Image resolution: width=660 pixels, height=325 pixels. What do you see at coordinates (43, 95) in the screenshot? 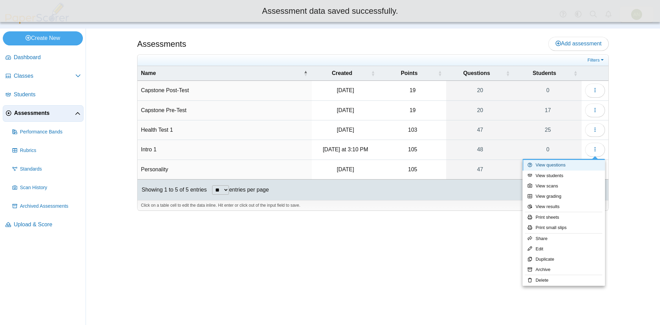
I see `a: Students` at bounding box center [43, 95].